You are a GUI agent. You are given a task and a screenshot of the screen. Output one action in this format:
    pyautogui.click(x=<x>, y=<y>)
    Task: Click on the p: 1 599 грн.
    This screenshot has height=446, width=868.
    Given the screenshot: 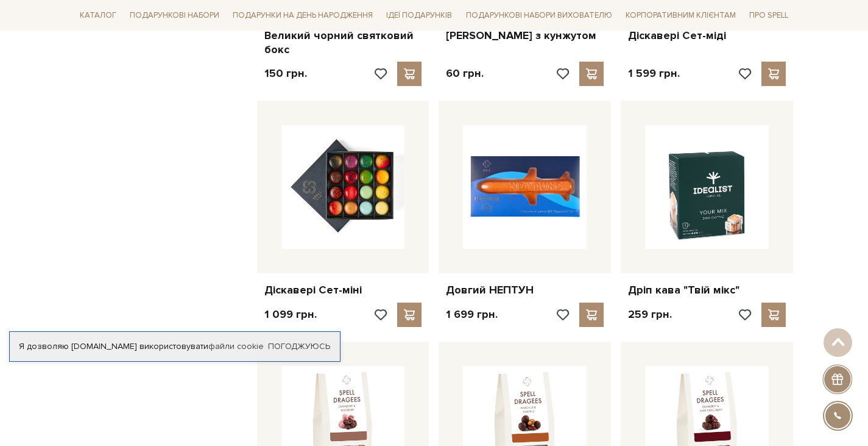 What is the action you would take?
    pyautogui.click(x=654, y=73)
    